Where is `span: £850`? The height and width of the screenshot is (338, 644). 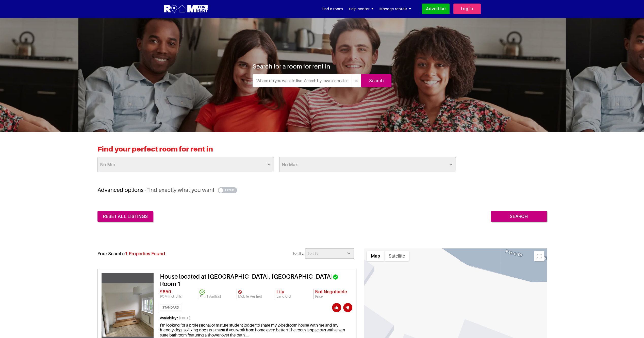
span: £850 is located at coordinates (165, 291).